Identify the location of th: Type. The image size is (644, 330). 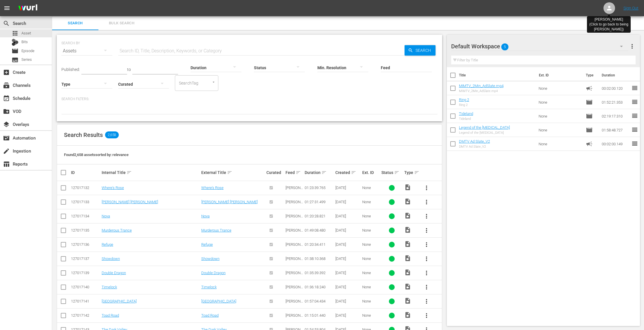
(590, 75).